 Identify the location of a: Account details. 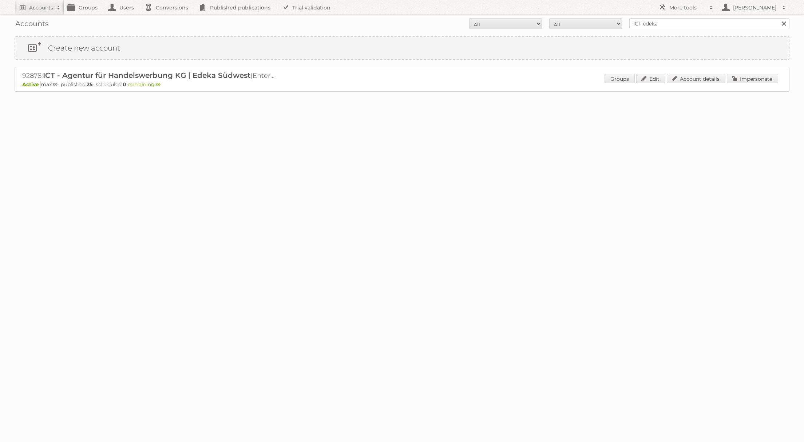
(696, 79).